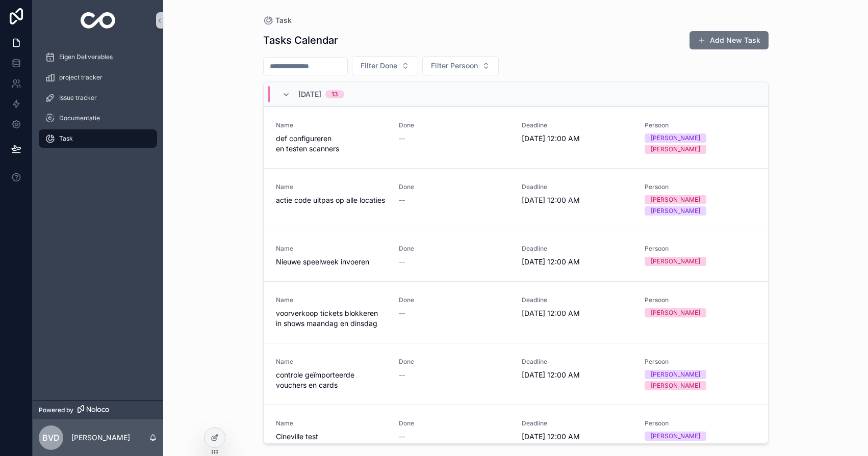 This screenshot has width=868, height=456. What do you see at coordinates (98, 101) in the screenshot?
I see `div: scrollable content` at bounding box center [98, 101].